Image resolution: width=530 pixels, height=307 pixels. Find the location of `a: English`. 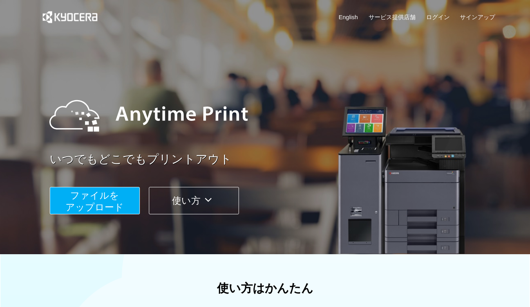

a: English is located at coordinates (348, 17).